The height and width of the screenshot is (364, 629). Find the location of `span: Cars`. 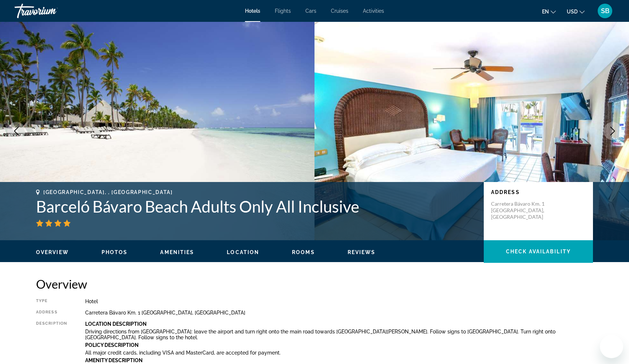

span: Cars is located at coordinates (311, 11).